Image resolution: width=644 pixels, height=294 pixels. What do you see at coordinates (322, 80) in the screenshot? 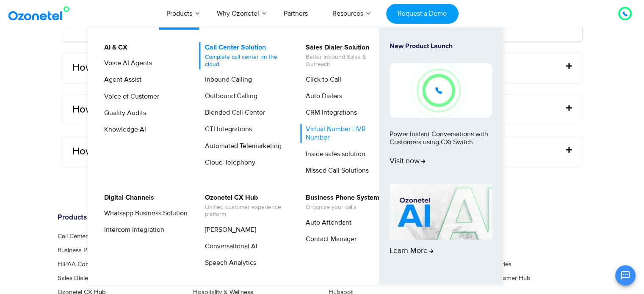
I see `a: Click to Call` at bounding box center [322, 80].